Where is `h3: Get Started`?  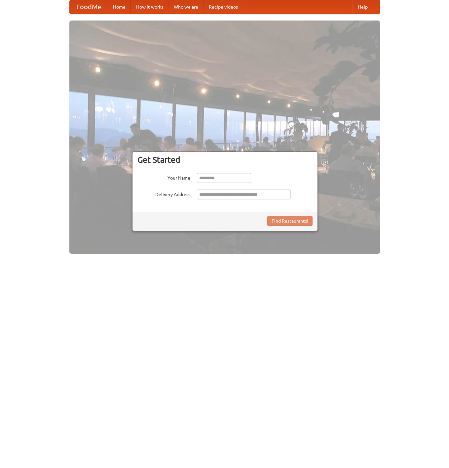
h3: Get Started is located at coordinates (225, 160).